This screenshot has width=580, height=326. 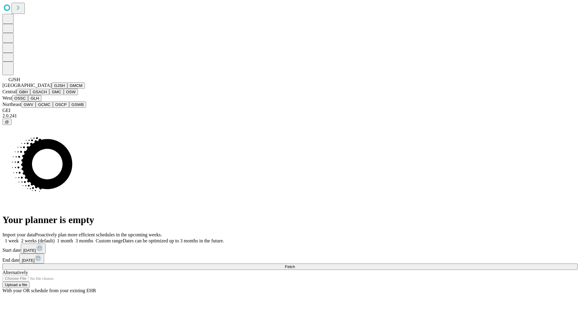 I want to click on button: GLH, so click(x=34, y=98).